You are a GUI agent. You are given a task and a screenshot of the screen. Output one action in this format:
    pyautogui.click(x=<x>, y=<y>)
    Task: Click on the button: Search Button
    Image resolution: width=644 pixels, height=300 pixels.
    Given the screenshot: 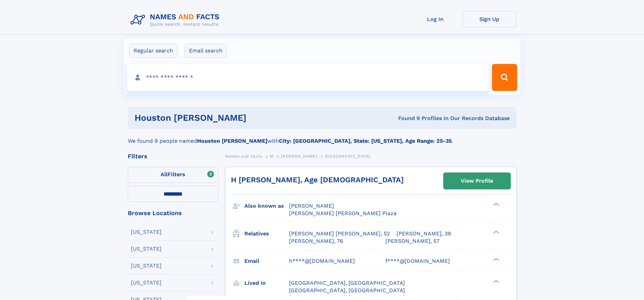 What is the action you would take?
    pyautogui.click(x=504, y=77)
    